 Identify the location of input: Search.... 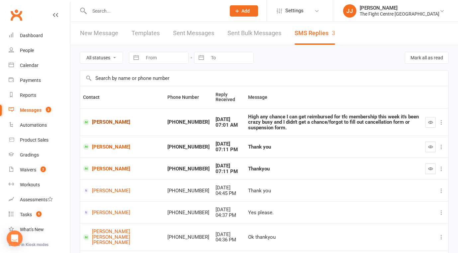
(154, 11).